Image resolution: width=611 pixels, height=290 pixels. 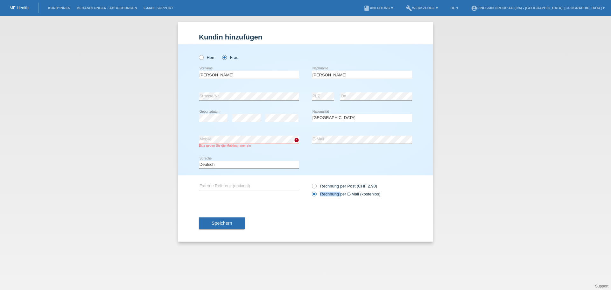 What do you see at coordinates (345, 186) in the screenshot?
I see `label: Rechnung per Post (CHF 2.90)` at bounding box center [345, 186].